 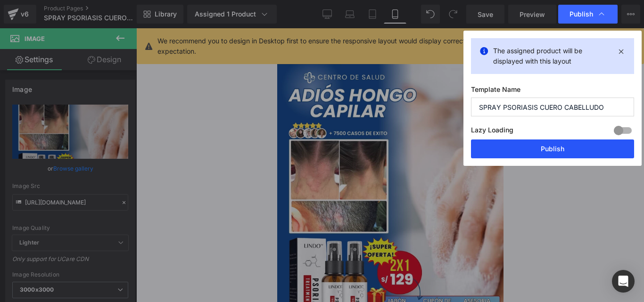 What do you see at coordinates (492, 131) in the screenshot?
I see `label: Lazy Loading` at bounding box center [492, 131].